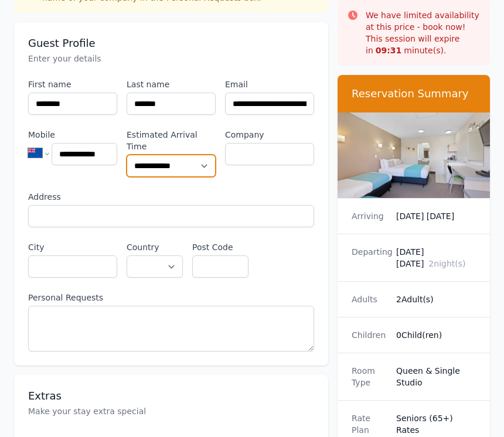  What do you see at coordinates (73, 85) in the screenshot?
I see `label: First name` at bounding box center [73, 85].